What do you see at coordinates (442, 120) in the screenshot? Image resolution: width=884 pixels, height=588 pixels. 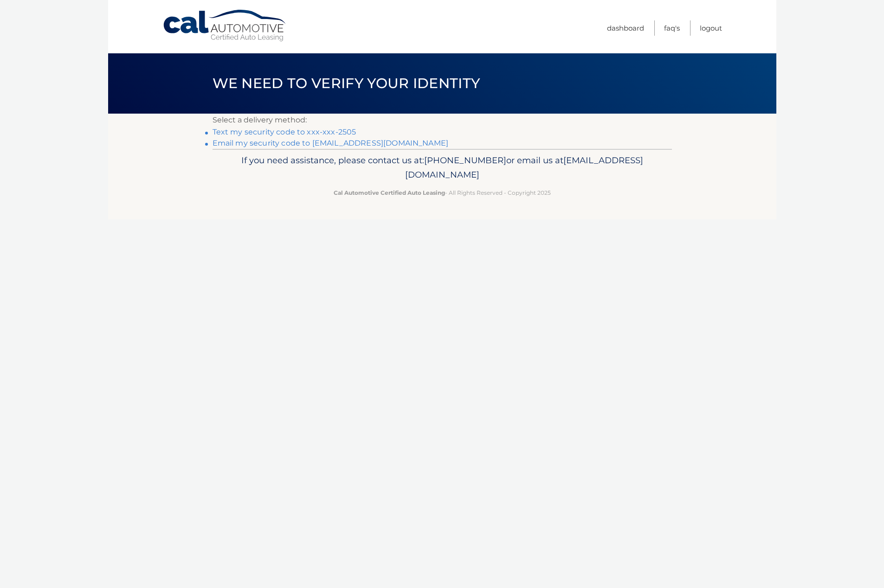 I see `p: Select a delivery method:` at bounding box center [442, 120].